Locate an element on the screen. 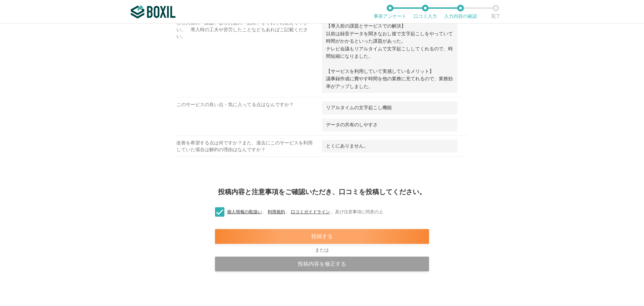 The image size is (644, 306). li: 口コミ入力 is located at coordinates (425, 12).